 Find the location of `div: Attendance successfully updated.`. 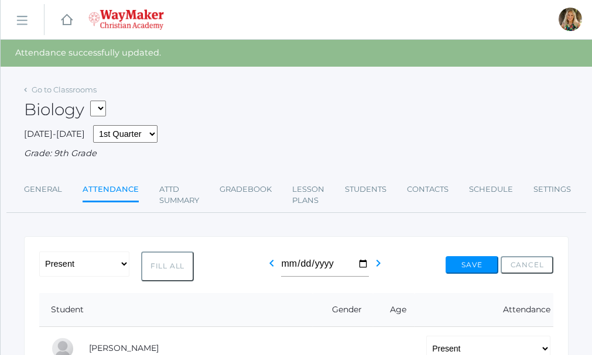

div: Attendance successfully updated. is located at coordinates (296, 53).